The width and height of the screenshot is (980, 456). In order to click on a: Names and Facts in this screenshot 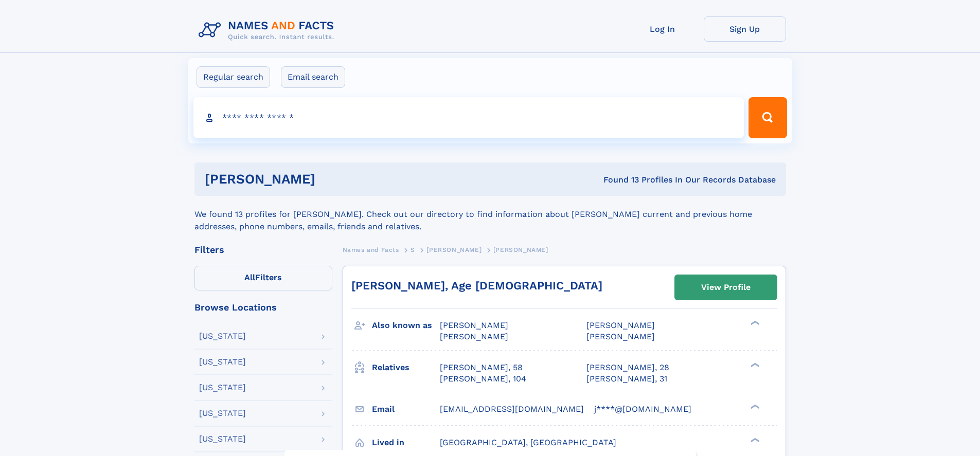, I will do `click(371, 250)`.